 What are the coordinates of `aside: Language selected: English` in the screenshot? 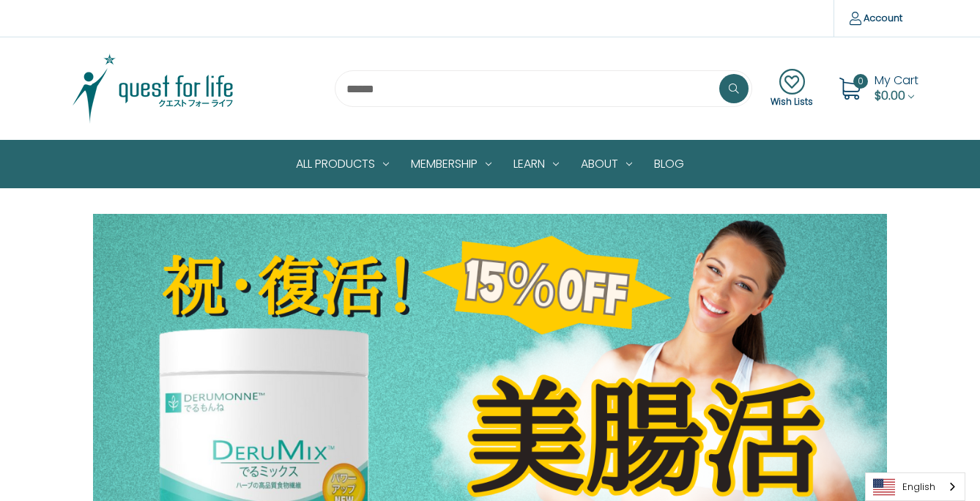 It's located at (915, 487).